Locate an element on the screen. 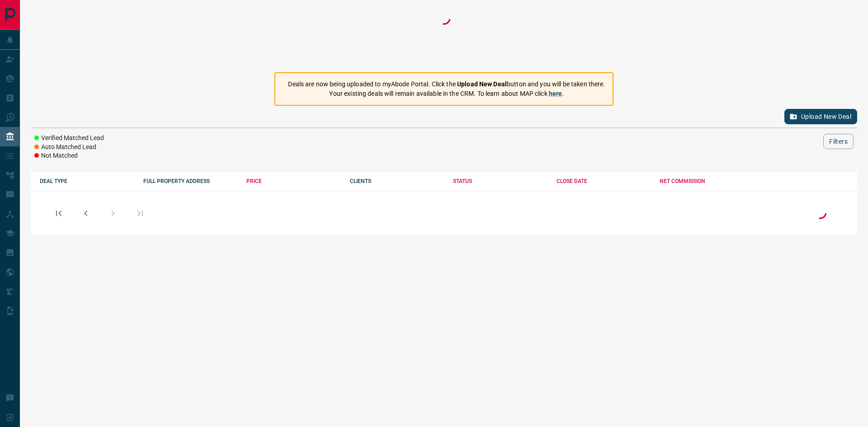  button: Filters is located at coordinates (838, 141).